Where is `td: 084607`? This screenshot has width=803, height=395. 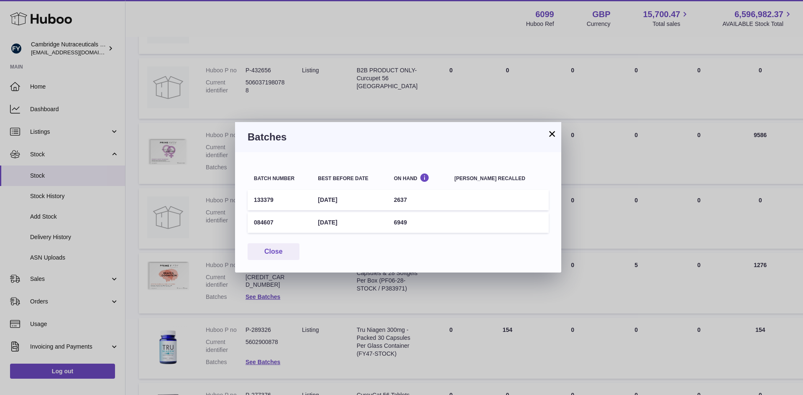
td: 084607 is located at coordinates (280, 223).